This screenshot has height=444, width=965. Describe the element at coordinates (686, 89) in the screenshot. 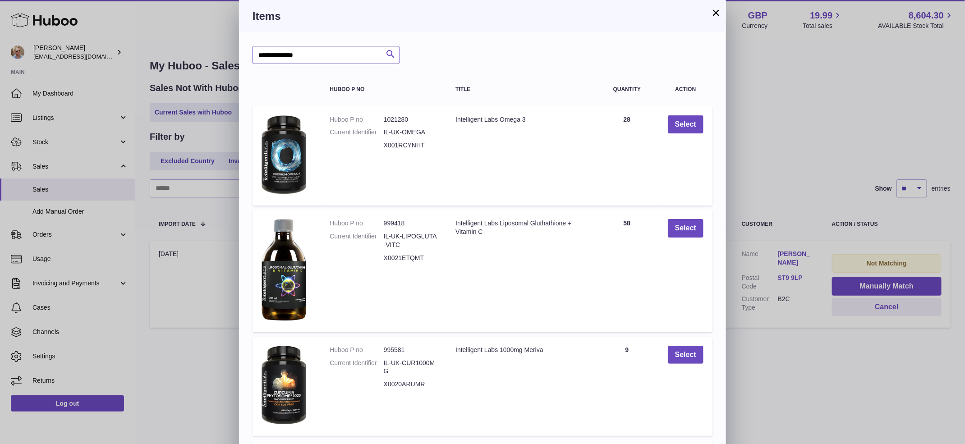

I see `th: Action` at that location.